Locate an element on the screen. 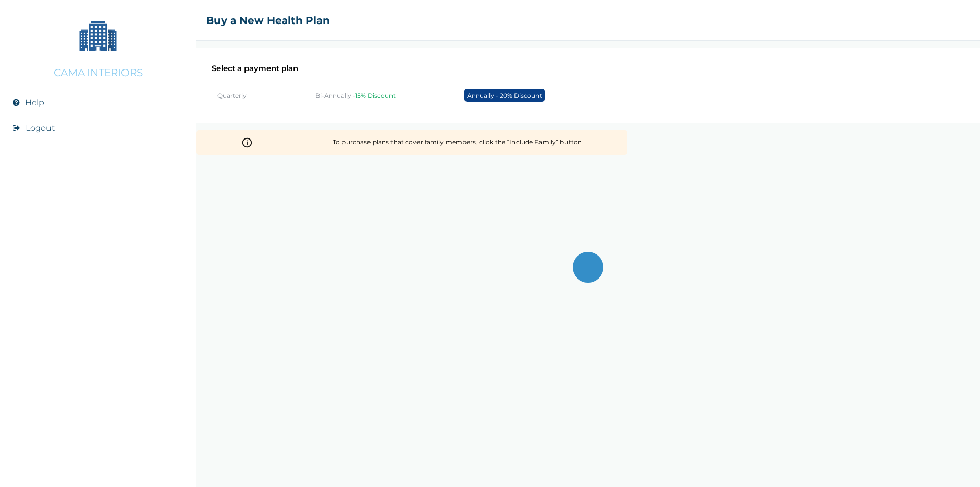 The height and width of the screenshot is (487, 980). p: CAMA INTERIORS is located at coordinates (98, 73).